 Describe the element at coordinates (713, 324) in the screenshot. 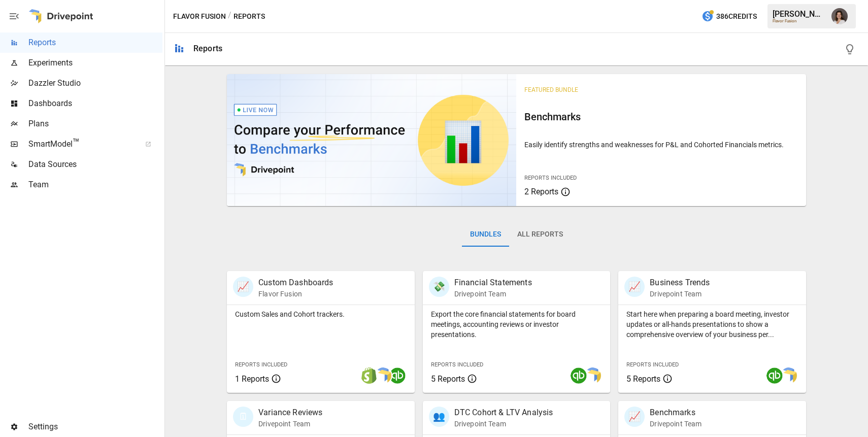

I see `p: Start here when preparing a board meeting, investor updates or all-hands presentations to show a ...` at that location.